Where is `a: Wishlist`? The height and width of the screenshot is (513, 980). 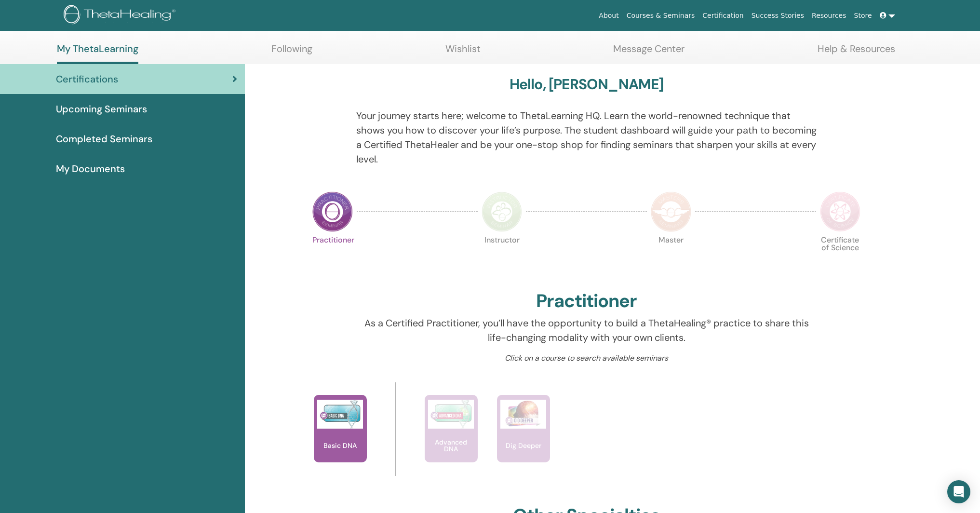 a: Wishlist is located at coordinates (463, 52).